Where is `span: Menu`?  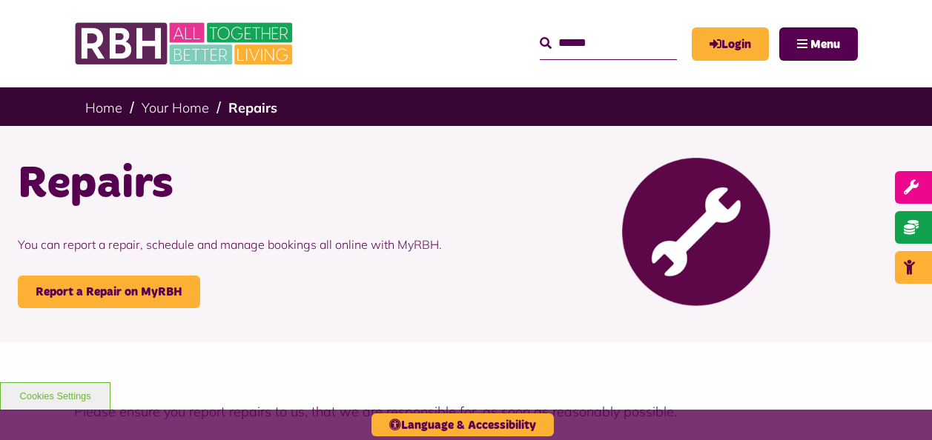
span: Menu is located at coordinates (825, 44).